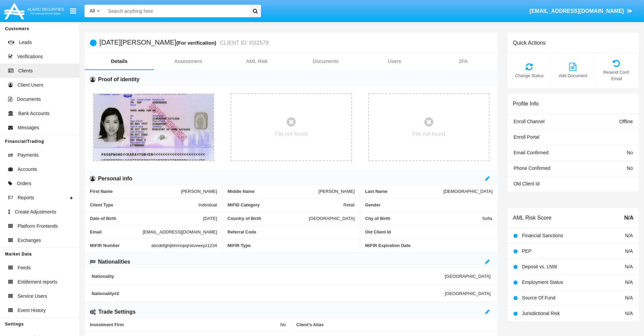  I want to click on span: Messages, so click(28, 127).